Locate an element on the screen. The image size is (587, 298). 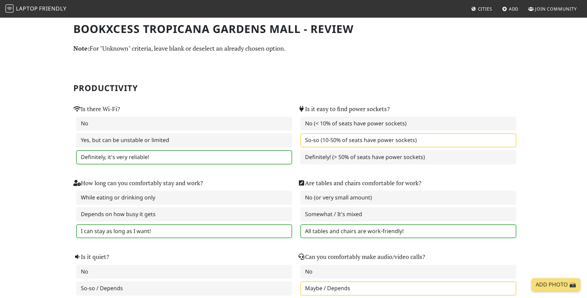
label: Are tables and chairs comfortable for work? is located at coordinates (359, 183).